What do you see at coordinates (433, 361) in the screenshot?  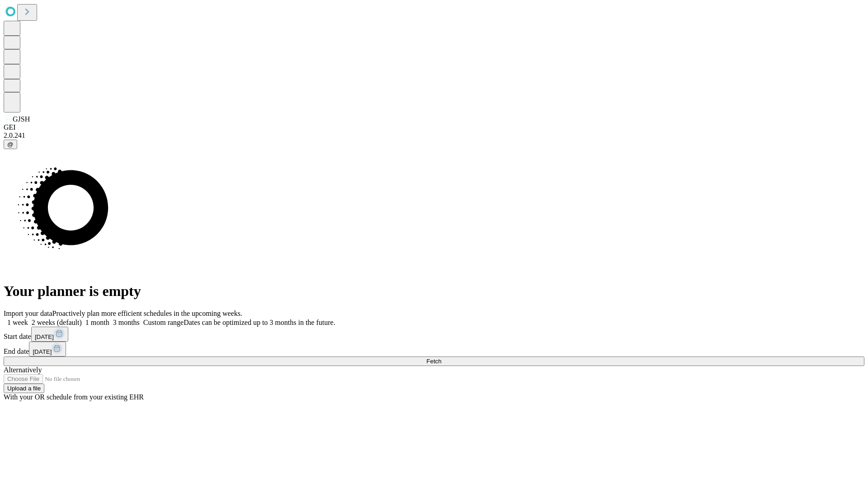 I see `span: Fetch` at bounding box center [433, 361].